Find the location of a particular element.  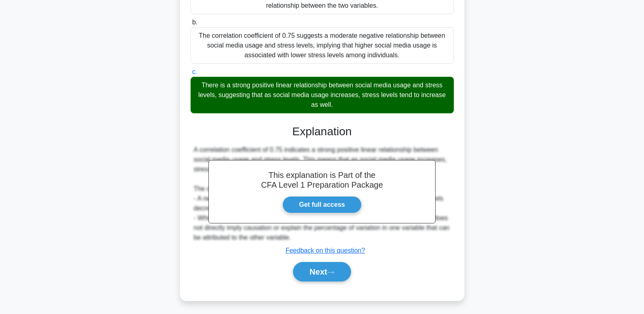

div: A correlation coefficient of 0.75 indicates a strong positive linear relationship between social ... is located at coordinates (322, 194).